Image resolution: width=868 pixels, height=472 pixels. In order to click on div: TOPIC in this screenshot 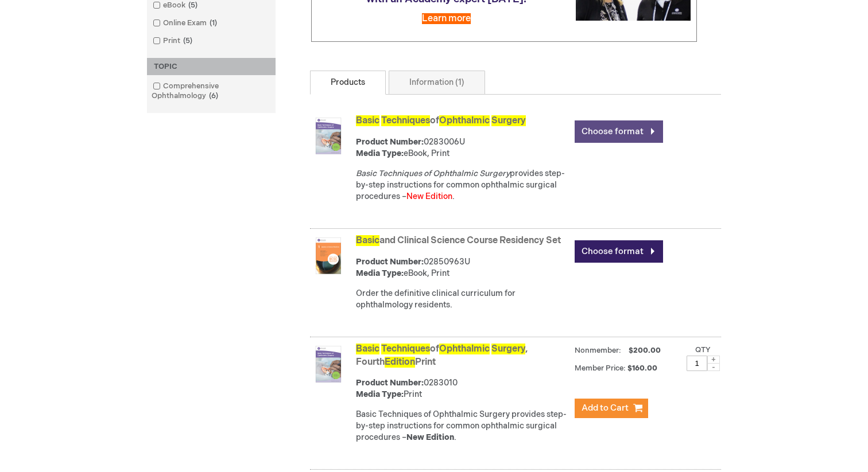, I will do `click(211, 66)`.